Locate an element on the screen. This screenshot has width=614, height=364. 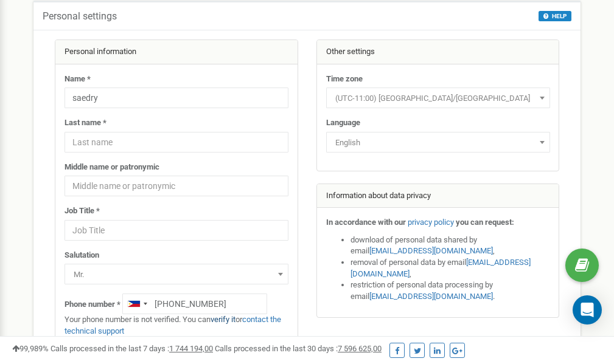
li: removal of personal data by email , is located at coordinates (450, 268).